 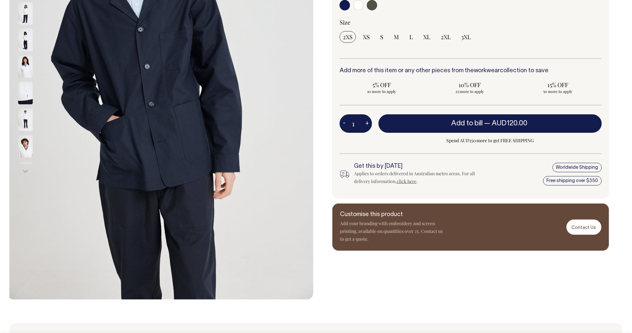 I want to click on input: 3XL, so click(x=466, y=37).